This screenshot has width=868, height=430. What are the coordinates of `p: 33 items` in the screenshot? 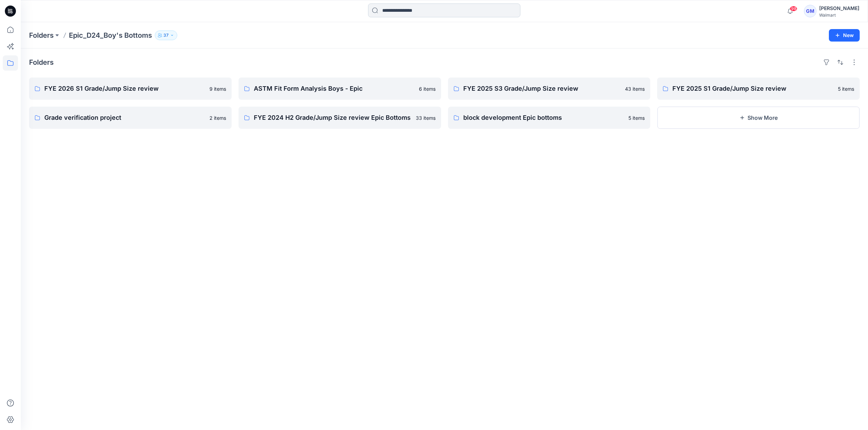 It's located at (425, 118).